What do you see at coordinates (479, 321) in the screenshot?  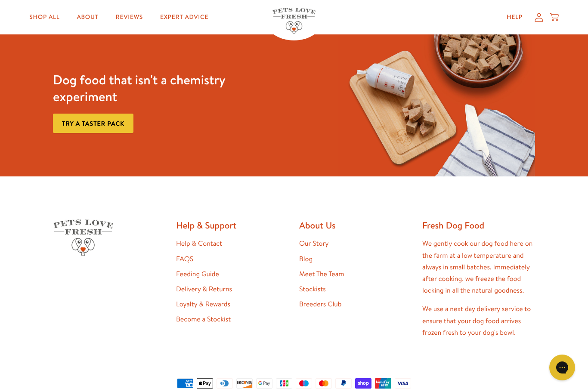 I see `p: We use a next day delivery service to ensure that your dog food arrives frozen fresh to your dog'...` at bounding box center [479, 321].